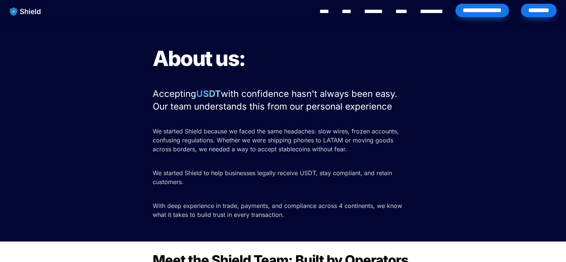 This screenshot has height=262, width=566. What do you see at coordinates (199, 58) in the screenshot?
I see `span: About us:` at bounding box center [199, 58].